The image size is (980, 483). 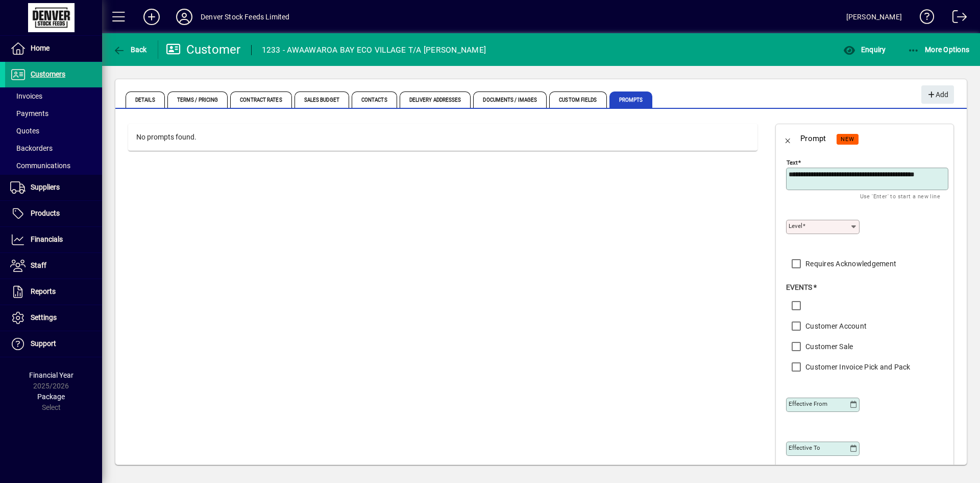 I want to click on label: Customer Sale, so click(x=828, y=346).